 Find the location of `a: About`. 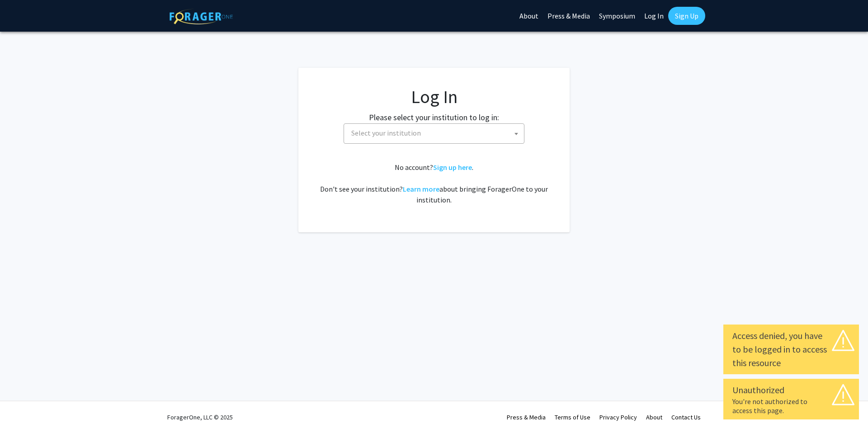

a: About is located at coordinates (654, 417).